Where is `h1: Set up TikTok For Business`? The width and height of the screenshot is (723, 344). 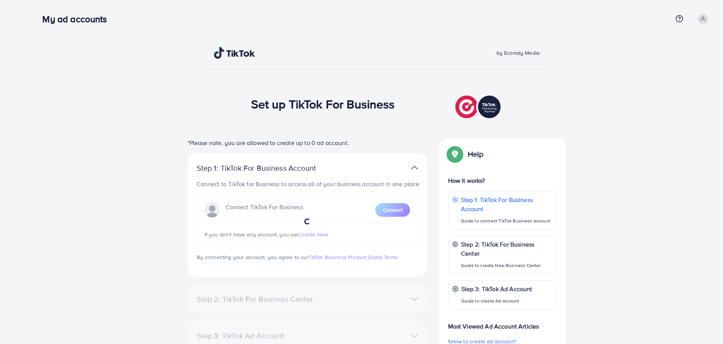 h1: Set up TikTok For Business is located at coordinates (323, 104).